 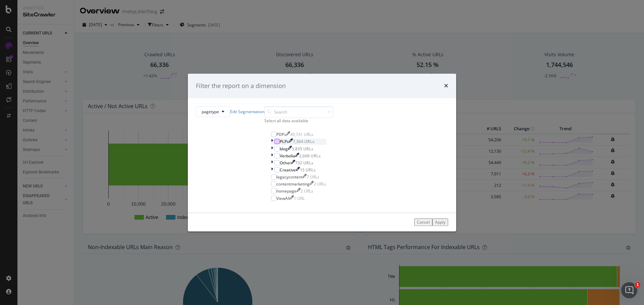 What do you see at coordinates (310, 156) in the screenshot?
I see `div: 2,608 URLs` at bounding box center [310, 156].